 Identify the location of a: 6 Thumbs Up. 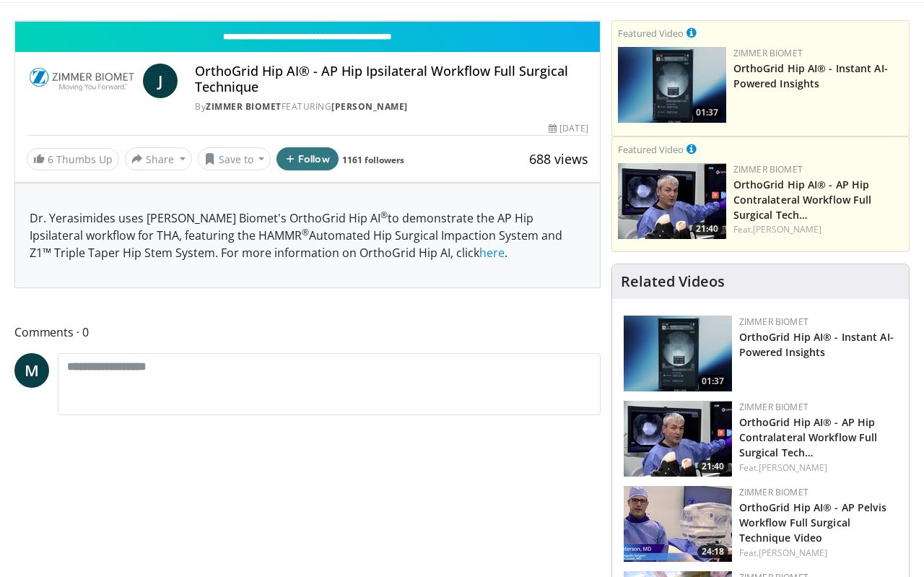
(73, 159).